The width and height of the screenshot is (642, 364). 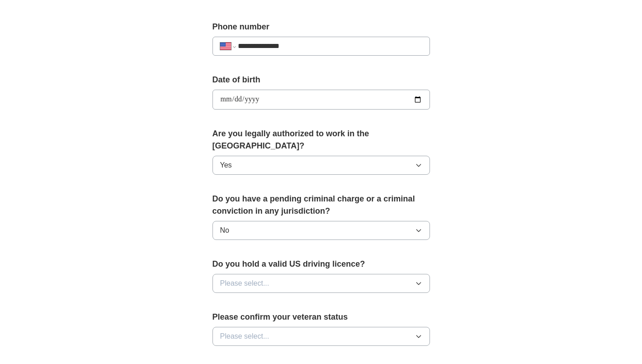 I want to click on span: Yes, so click(x=226, y=165).